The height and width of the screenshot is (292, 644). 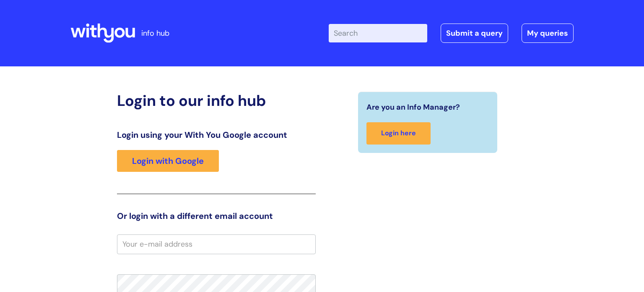 What do you see at coordinates (378, 33) in the screenshot?
I see `input: Search` at bounding box center [378, 33].